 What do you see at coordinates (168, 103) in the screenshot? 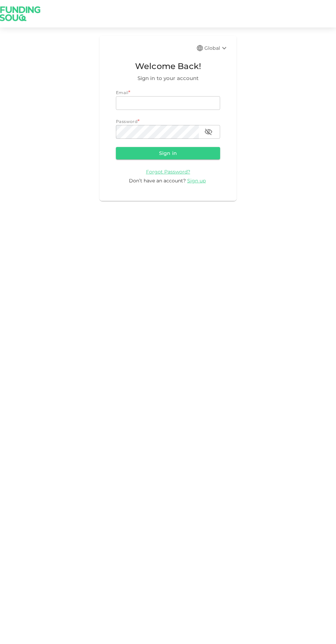
I see `input: email` at bounding box center [168, 103].